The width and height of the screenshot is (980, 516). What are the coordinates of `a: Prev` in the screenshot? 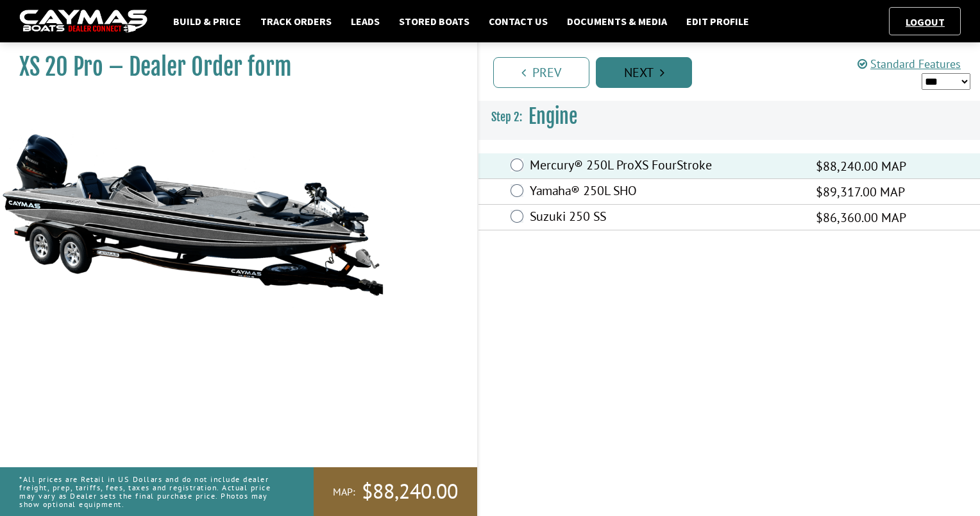 It's located at (542, 73).